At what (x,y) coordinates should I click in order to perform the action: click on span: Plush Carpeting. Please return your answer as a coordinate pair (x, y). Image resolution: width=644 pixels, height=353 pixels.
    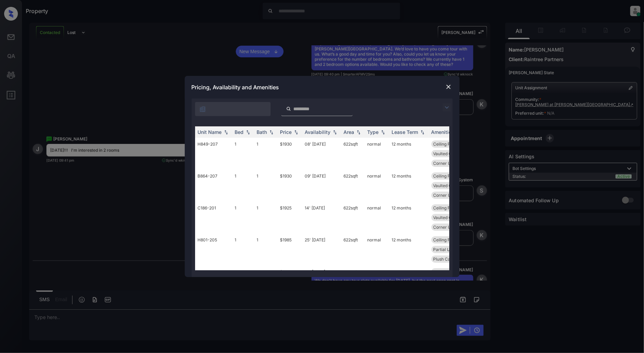
    Looking at the image, I should click on (449, 259).